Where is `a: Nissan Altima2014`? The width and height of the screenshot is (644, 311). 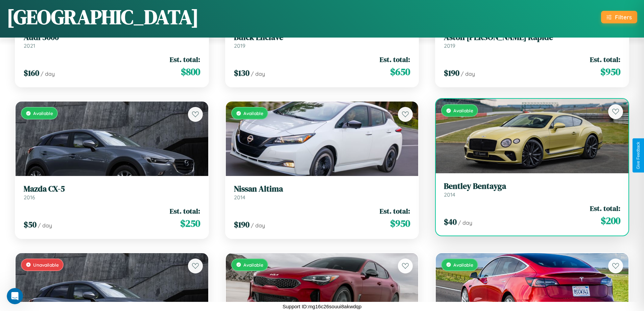 a: Nissan Altima2014 is located at coordinates (322, 192).